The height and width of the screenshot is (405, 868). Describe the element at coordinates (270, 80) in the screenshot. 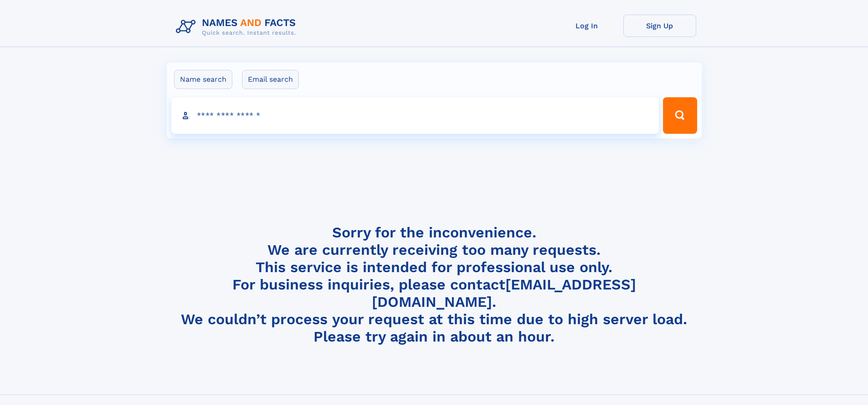

I see `label: Email search` at that location.